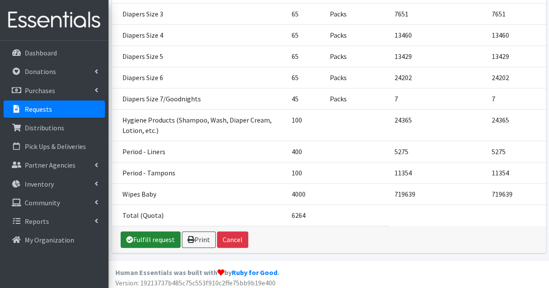 The width and height of the screenshot is (549, 288). Describe the element at coordinates (55, 147) in the screenshot. I see `p: Pick Ups & Deliveries` at that location.